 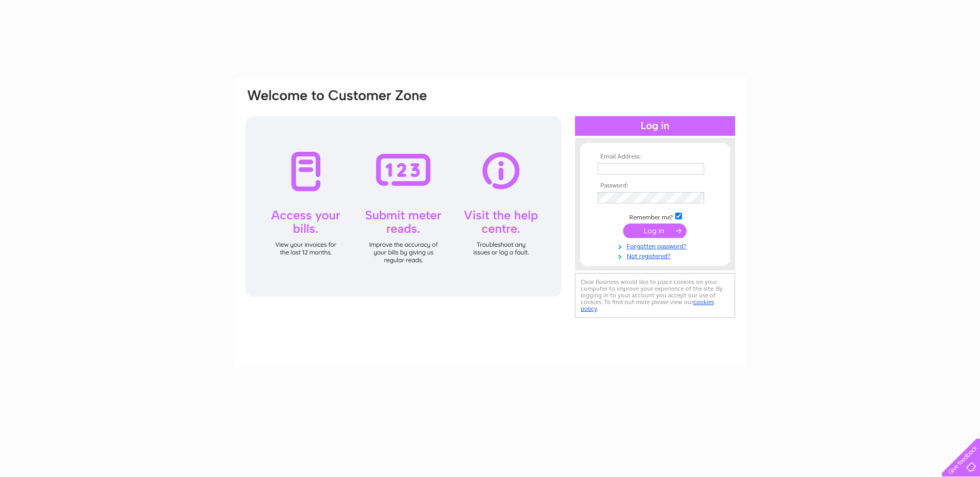 I want to click on input: Submit, so click(x=655, y=231).